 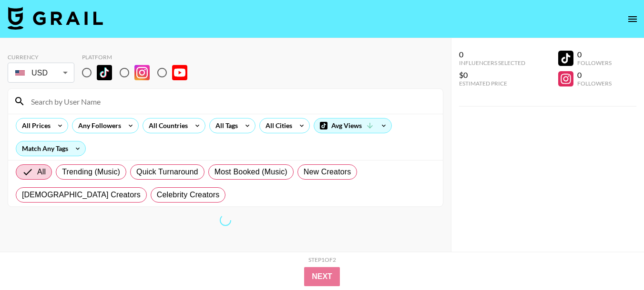 I want to click on div: USD, so click(x=41, y=73).